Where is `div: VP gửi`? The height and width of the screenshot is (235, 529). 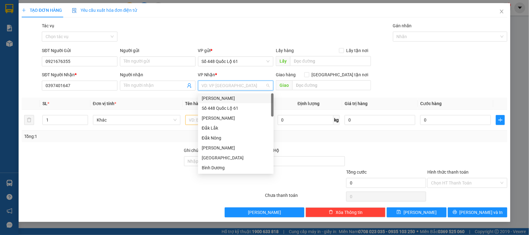 div: VP gửi is located at coordinates (236, 51).